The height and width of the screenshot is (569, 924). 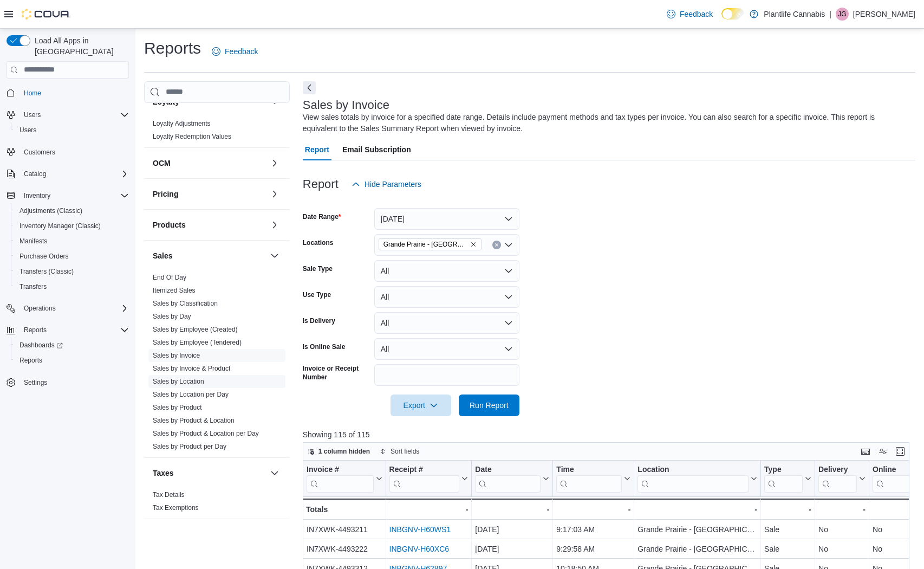 What do you see at coordinates (593, 549) in the screenshot?
I see `div: 9:29:58 AM` at bounding box center [593, 549].